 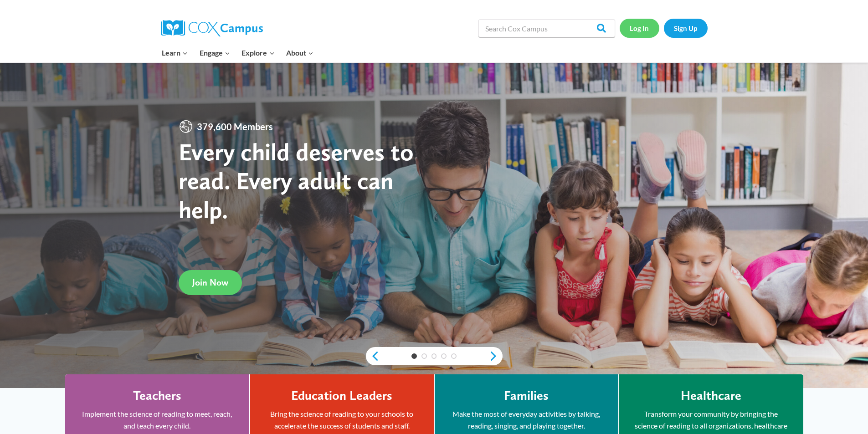 What do you see at coordinates (526, 395) in the screenshot?
I see `h4: Families` at bounding box center [526, 395].